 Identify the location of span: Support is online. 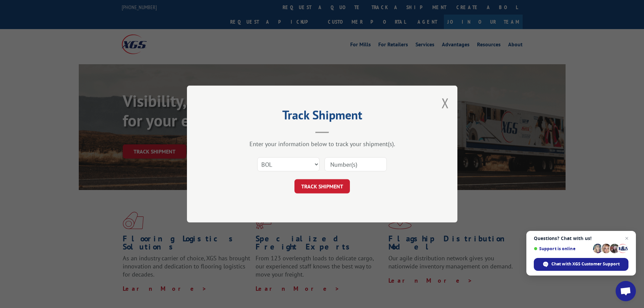
(562, 248).